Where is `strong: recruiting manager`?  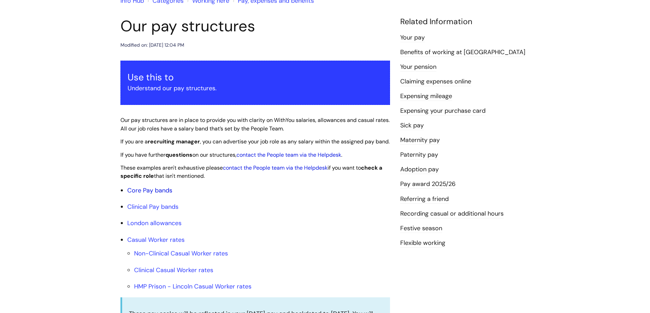
strong: recruiting manager is located at coordinates (174, 142).